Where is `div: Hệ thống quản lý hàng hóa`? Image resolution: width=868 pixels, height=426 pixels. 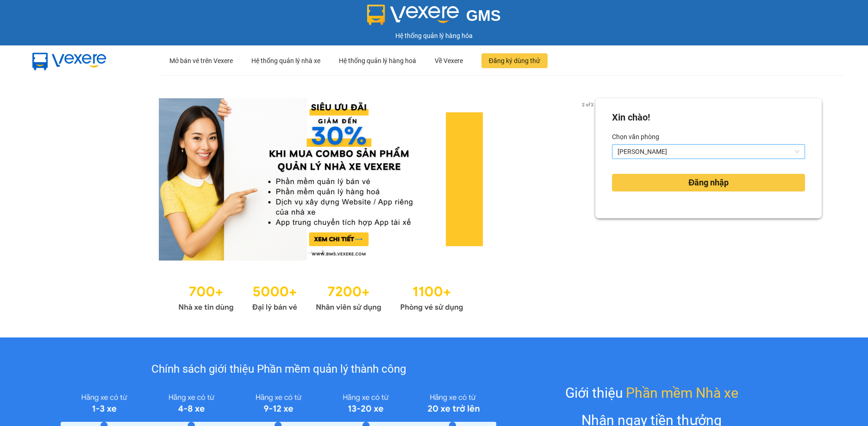 div: Hệ thống quản lý hàng hóa is located at coordinates (434, 36).